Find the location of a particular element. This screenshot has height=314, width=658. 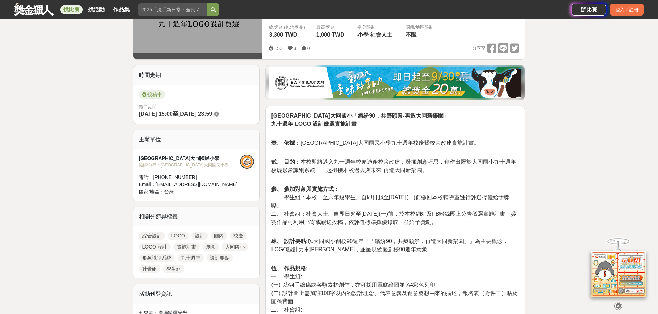

strong: 壹、 依據： is located at coordinates (285, 143).